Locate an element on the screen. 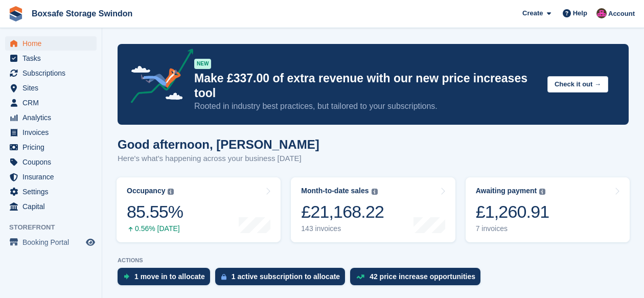  span: Settings is located at coordinates (53, 192).